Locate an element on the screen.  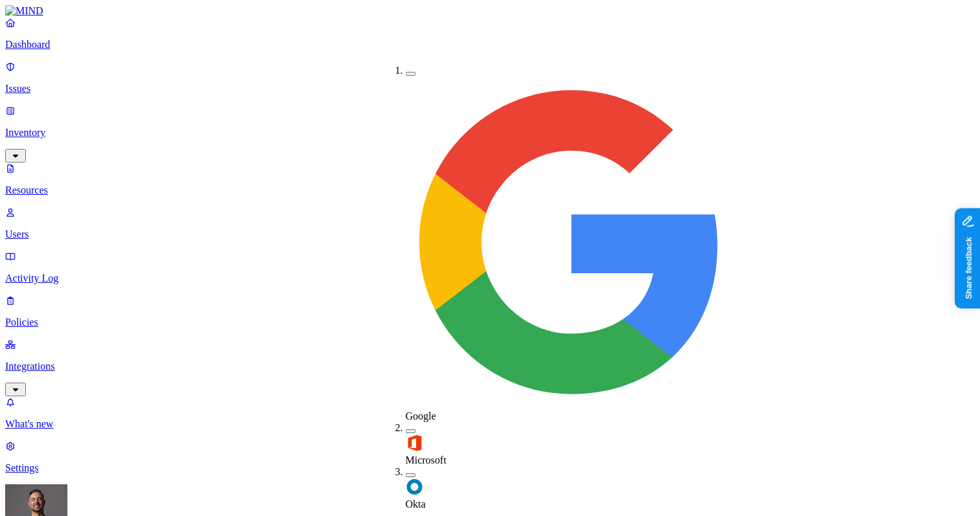
a: Integrations is located at coordinates (490, 366).